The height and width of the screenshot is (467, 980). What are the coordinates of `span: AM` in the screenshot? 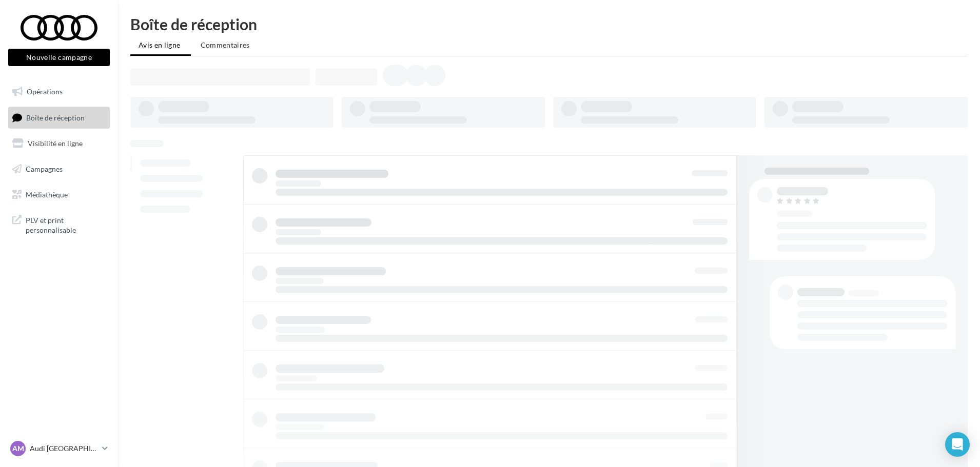 It's located at (18, 449).